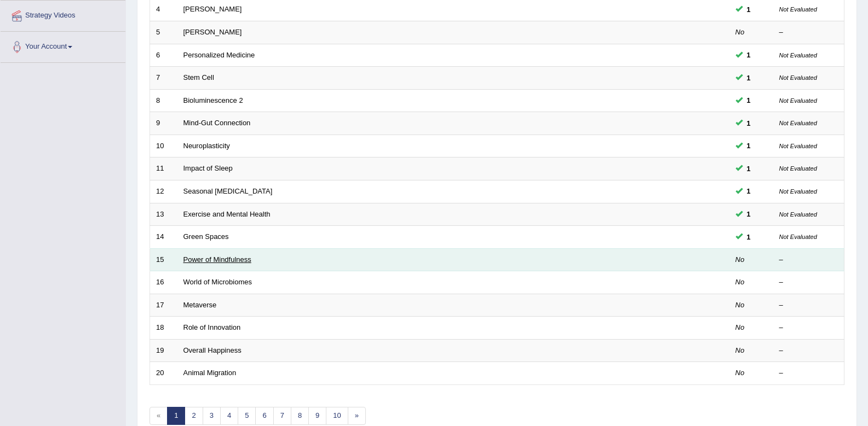  I want to click on td: 6, so click(164, 55).